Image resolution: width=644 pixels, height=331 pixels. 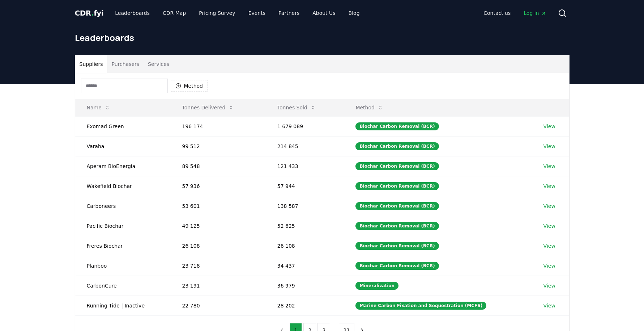 What do you see at coordinates (535, 13) in the screenshot?
I see `a: Log in` at bounding box center [535, 13].